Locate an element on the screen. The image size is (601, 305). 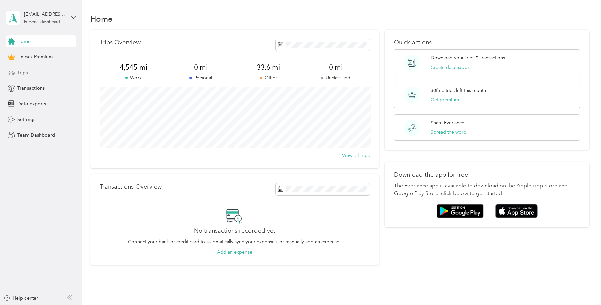
img: Google play is located at coordinates (460, 211).